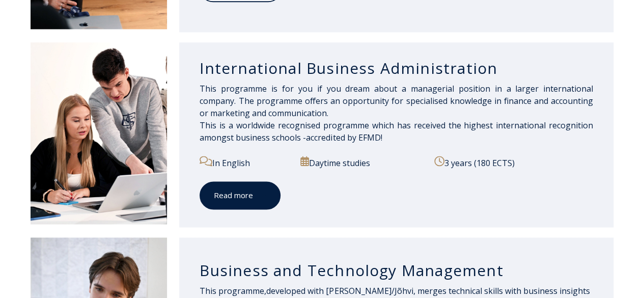 Image resolution: width=644 pixels, height=298 pixels. I want to click on a: accredited by EFMD, so click(343, 137).